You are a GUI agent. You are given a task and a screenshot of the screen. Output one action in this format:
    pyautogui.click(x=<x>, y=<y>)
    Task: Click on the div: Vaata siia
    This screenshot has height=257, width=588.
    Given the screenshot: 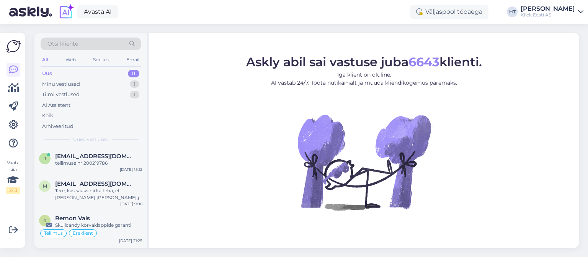 What is the action you would take?
    pyautogui.click(x=13, y=177)
    